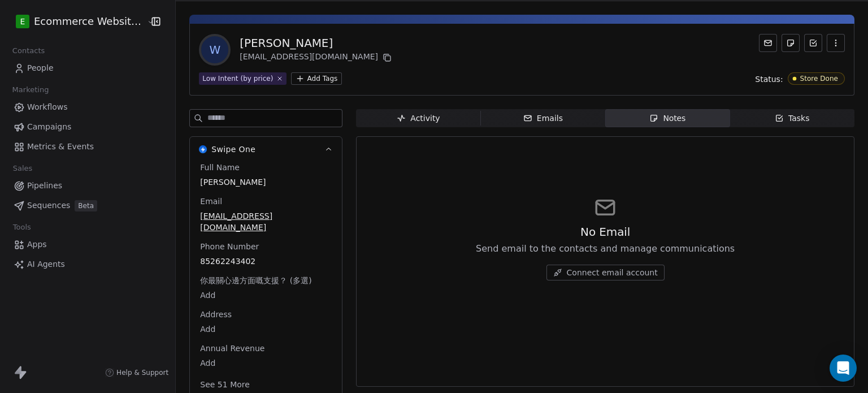 The width and height of the screenshot is (868, 393). What do you see at coordinates (87, 244) in the screenshot?
I see `a: Apps` at bounding box center [87, 244].